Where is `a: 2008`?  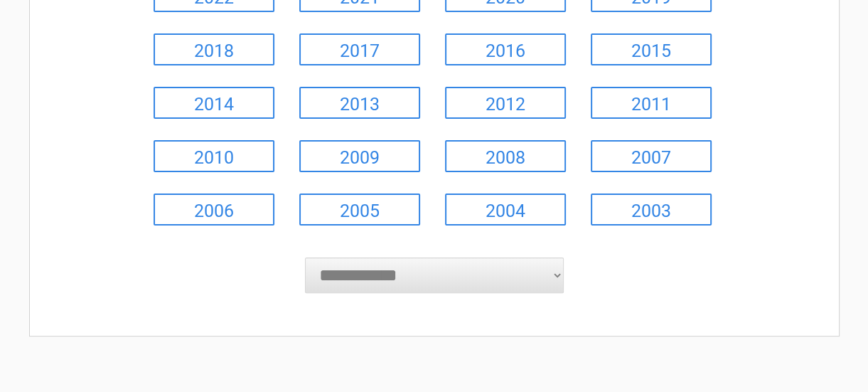 a: 2008 is located at coordinates (505, 156).